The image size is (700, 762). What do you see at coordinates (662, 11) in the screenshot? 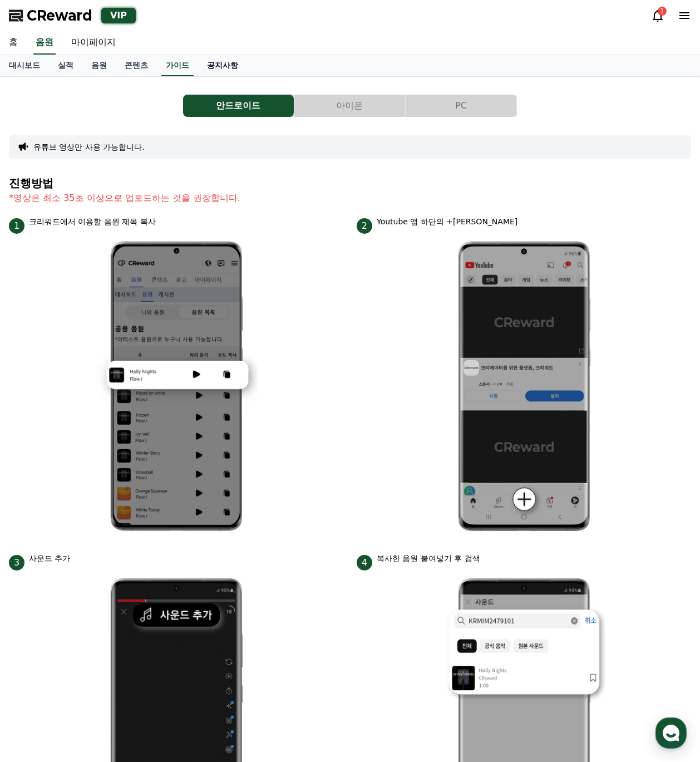
I see `div: 1` at bounding box center [662, 11].